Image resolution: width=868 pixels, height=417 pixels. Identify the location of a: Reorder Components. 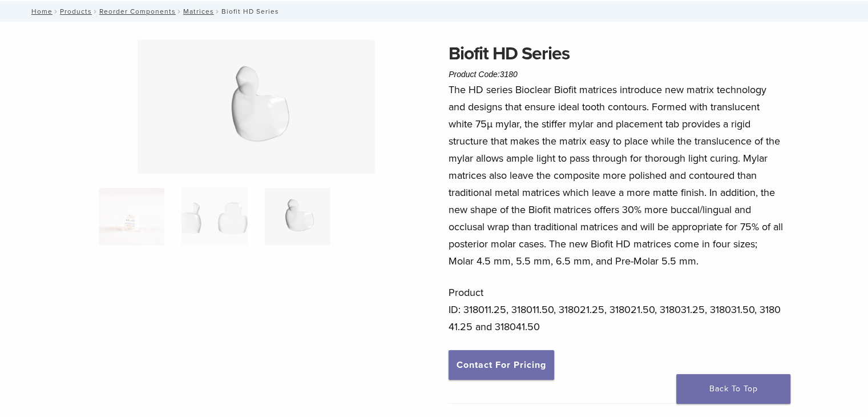
(137, 11).